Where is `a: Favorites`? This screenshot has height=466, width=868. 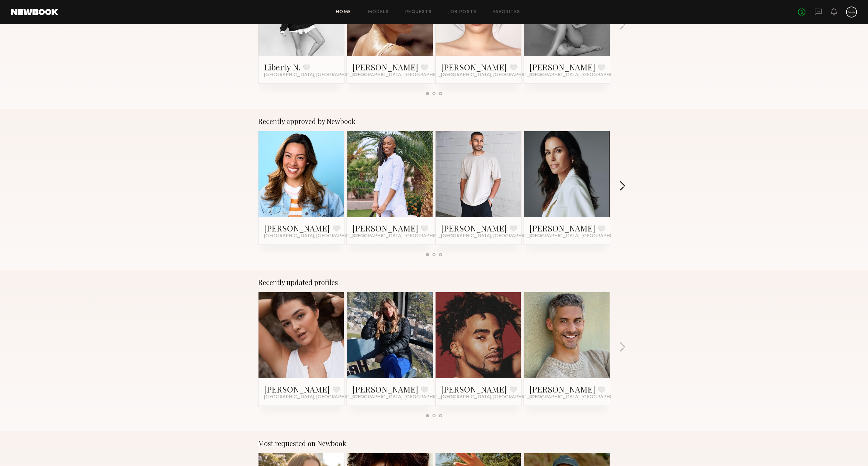
a: Favorites is located at coordinates (507, 12).